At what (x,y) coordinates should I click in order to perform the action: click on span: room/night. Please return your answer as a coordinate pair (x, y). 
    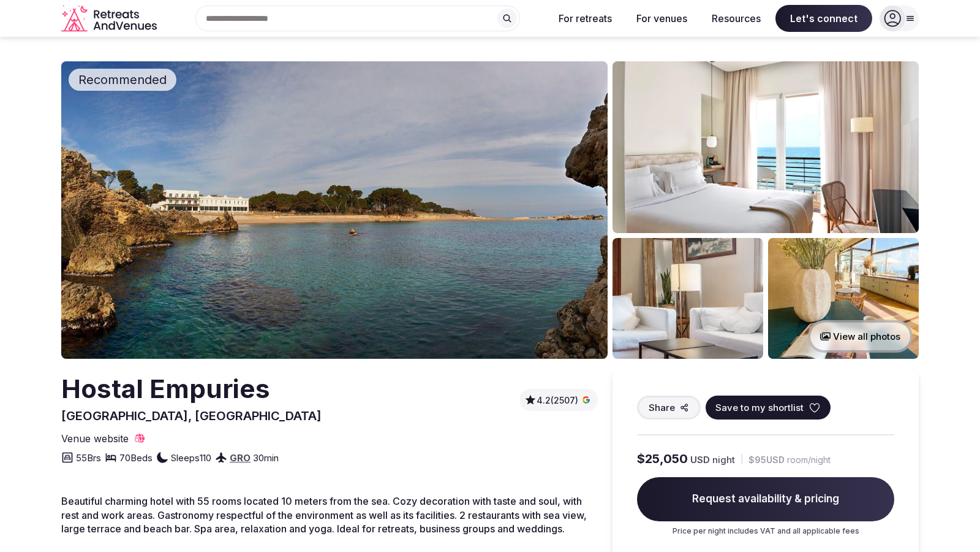
    Looking at the image, I should click on (809, 460).